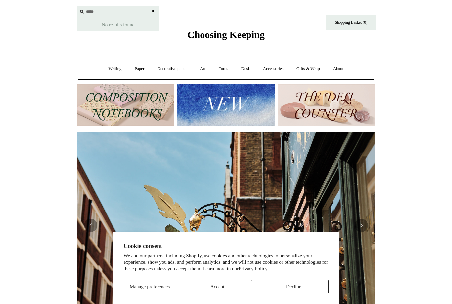  Describe the element at coordinates (326, 105) in the screenshot. I see `img: The Deli Counter` at that location.